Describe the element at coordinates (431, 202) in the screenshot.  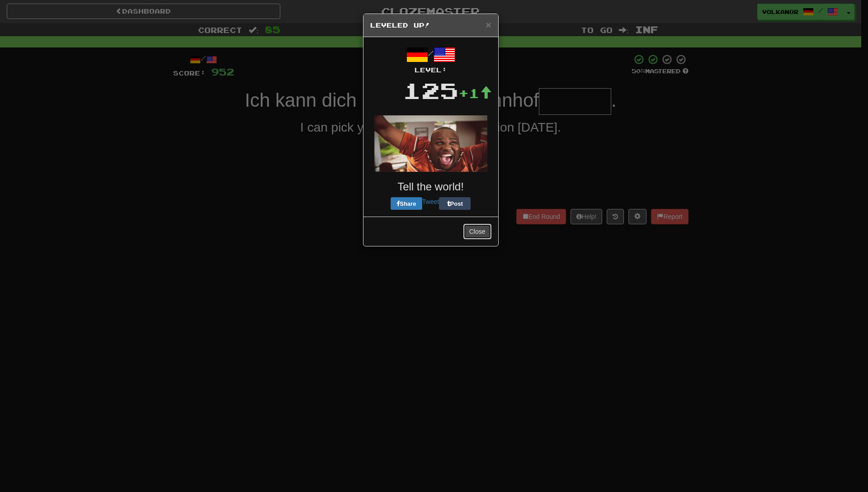
I see `a: Tweet` at that location.